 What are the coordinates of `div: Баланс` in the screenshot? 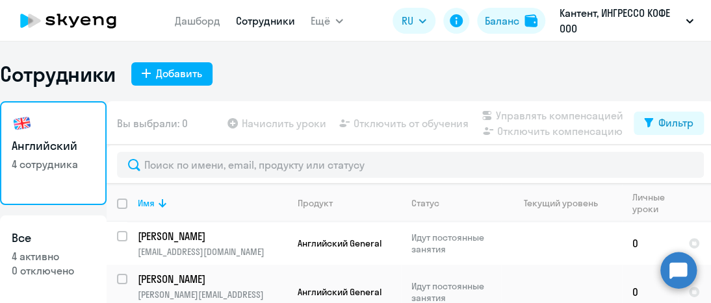 It's located at (502, 21).